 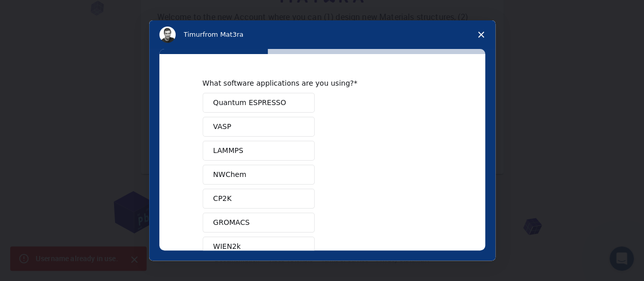 What do you see at coordinates (314, 83) in the screenshot?
I see `div: What software applications are you using?` at bounding box center [314, 83].